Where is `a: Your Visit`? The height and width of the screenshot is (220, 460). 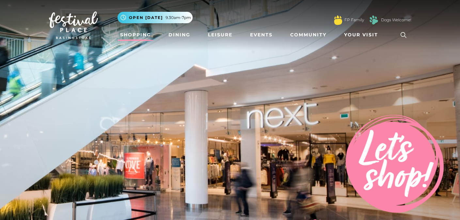
a: Your Visit is located at coordinates (363, 35).